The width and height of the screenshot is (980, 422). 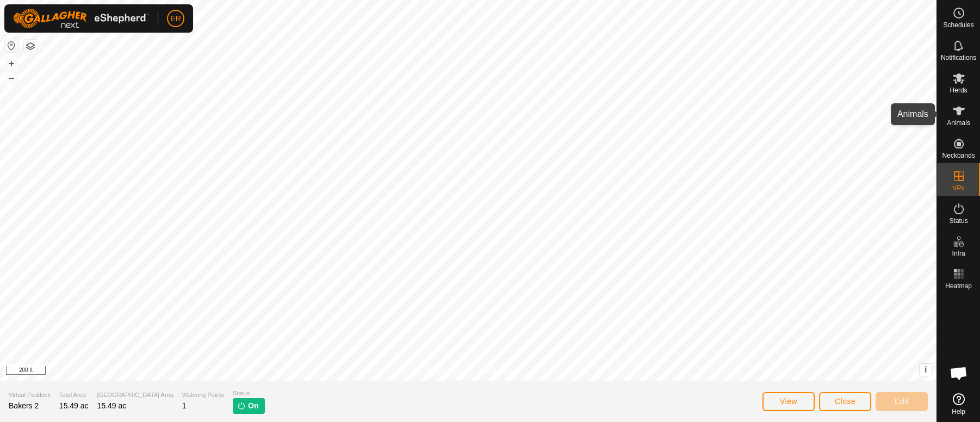 I want to click on img: turn-on, so click(x=242, y=406).